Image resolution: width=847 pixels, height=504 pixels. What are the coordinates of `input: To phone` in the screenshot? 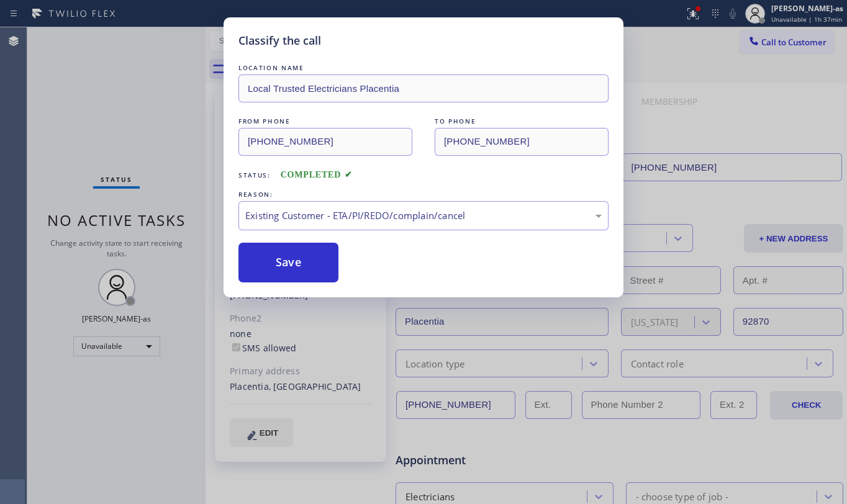 It's located at (522, 141).